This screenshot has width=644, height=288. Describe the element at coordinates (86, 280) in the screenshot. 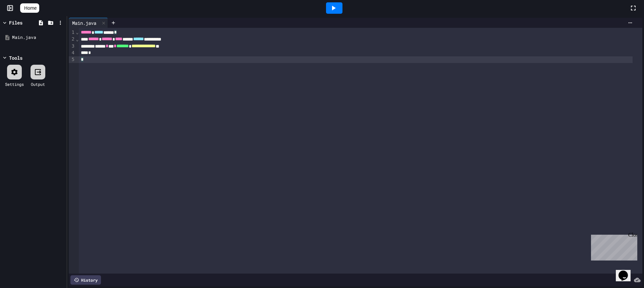

I see `div: History` at that location.